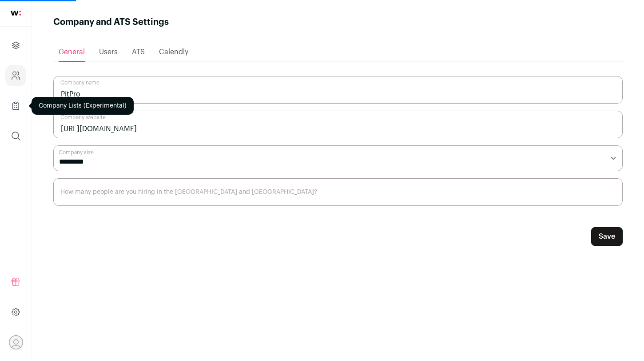 The image size is (644, 361). I want to click on div: Company Lists (Experimental), so click(82, 106).